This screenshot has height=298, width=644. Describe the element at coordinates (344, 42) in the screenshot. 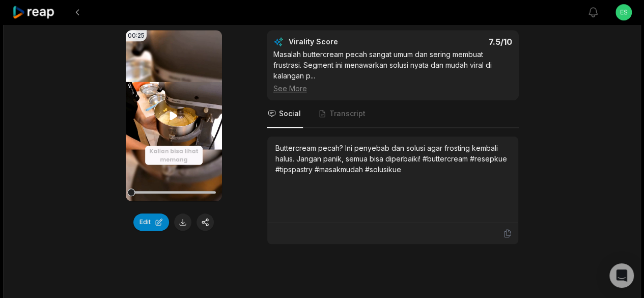

I see `div: Virality Score` at that location.